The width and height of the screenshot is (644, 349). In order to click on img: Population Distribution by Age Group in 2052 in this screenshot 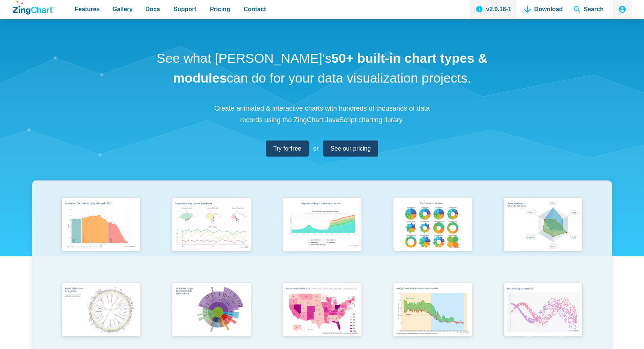, I will do `click(101, 225)`.